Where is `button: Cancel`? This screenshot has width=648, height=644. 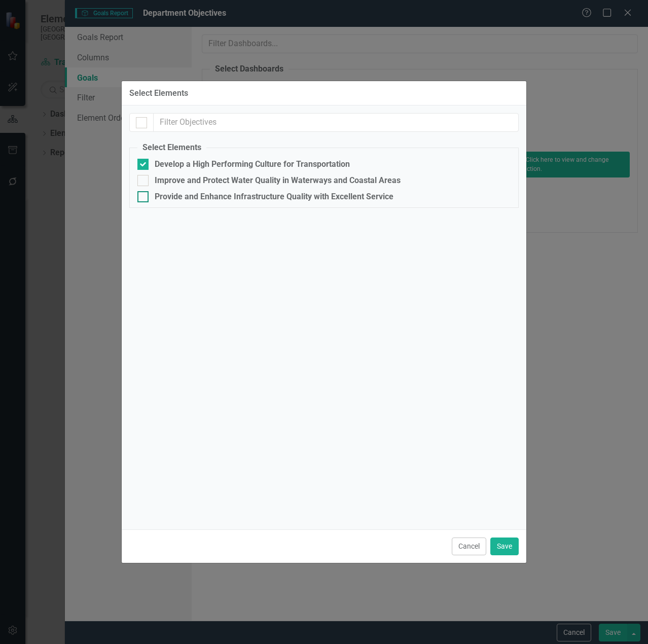
button: Cancel is located at coordinates (469, 546).